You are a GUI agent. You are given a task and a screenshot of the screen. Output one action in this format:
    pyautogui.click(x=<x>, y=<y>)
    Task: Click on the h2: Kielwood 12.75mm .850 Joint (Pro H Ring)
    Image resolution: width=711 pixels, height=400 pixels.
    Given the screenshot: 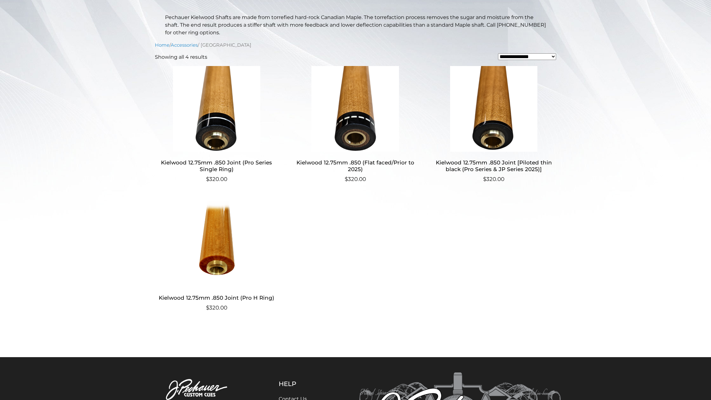 What is the action you would take?
    pyautogui.click(x=216, y=297)
    